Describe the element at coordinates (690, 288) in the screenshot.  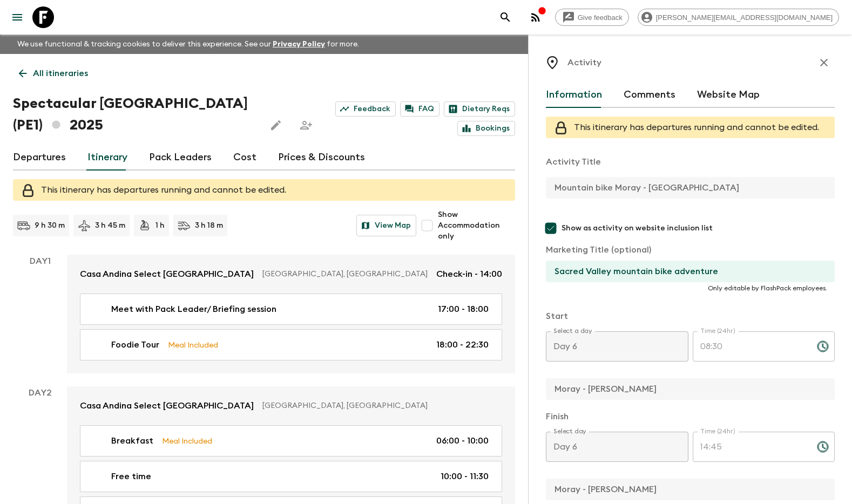
I see `p: Only editable by FlashPack employees.` at that location.